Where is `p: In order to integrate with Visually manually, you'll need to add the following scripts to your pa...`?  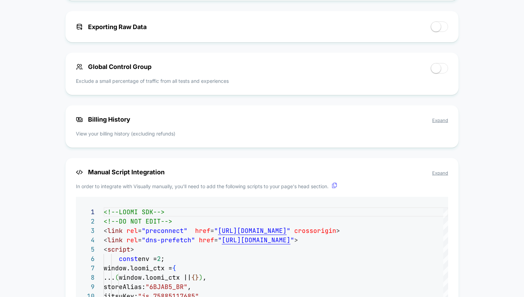 p: In order to integrate with Visually manually, you'll need to add the following scripts to your pa... is located at coordinates (262, 186).